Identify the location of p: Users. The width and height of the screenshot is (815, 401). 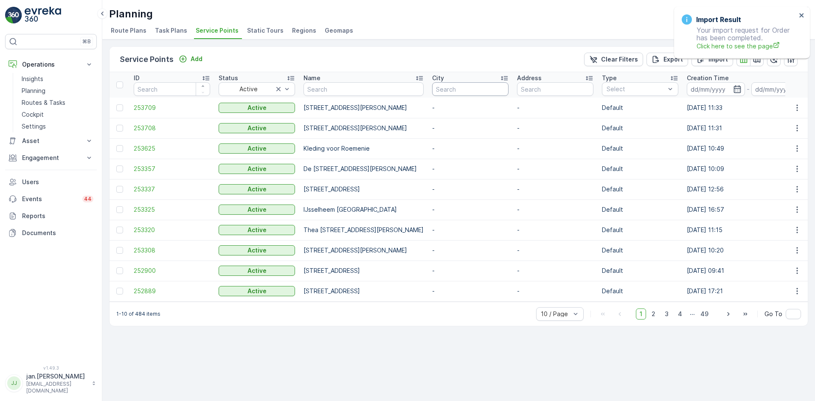
(58, 182).